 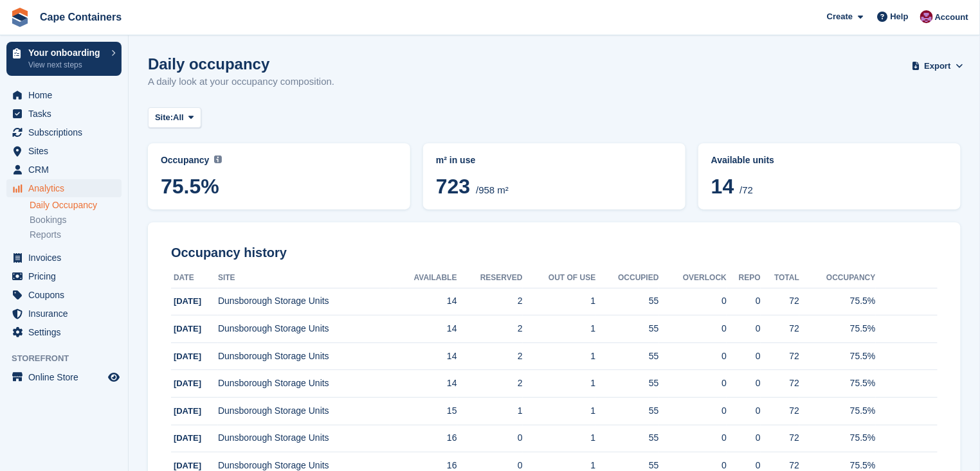 What do you see at coordinates (67, 377) in the screenshot?
I see `span: Online Store` at bounding box center [67, 377].